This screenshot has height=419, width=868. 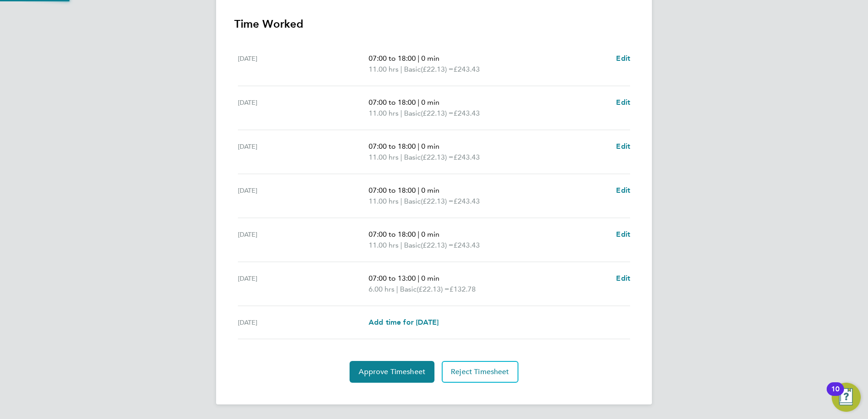 What do you see at coordinates (463, 289) in the screenshot?
I see `span: £132.78` at bounding box center [463, 289].